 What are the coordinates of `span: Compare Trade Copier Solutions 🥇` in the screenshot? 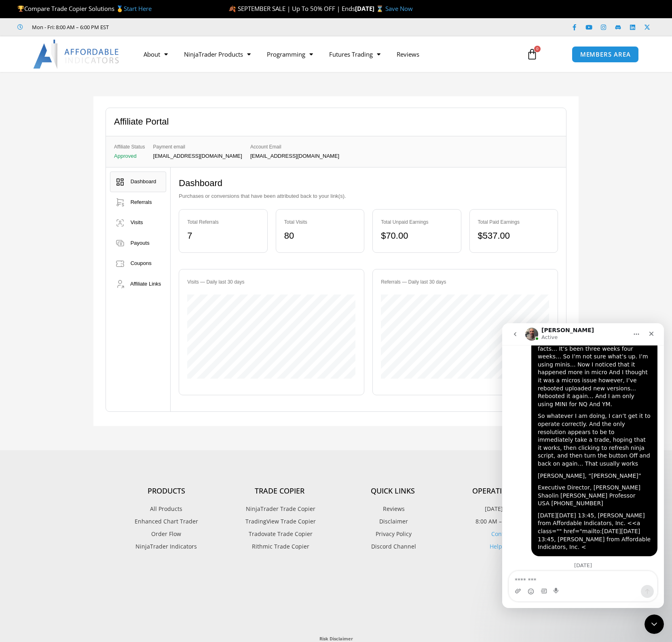 It's located at (85, 8).